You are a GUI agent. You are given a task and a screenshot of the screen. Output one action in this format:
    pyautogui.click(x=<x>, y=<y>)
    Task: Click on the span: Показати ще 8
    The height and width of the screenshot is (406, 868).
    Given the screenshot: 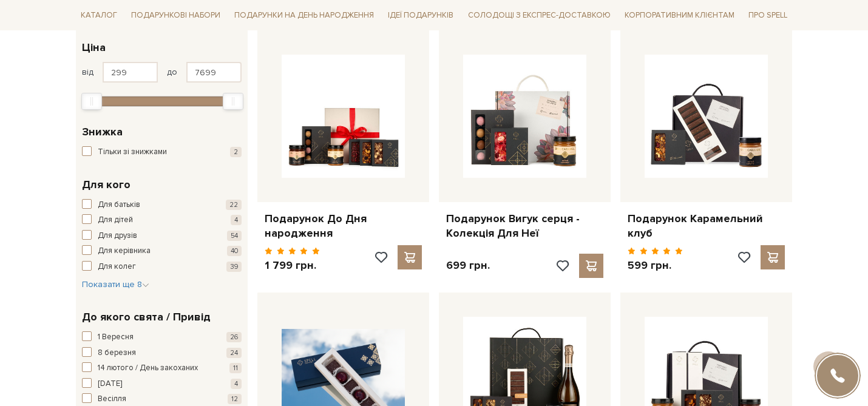 What is the action you would take?
    pyautogui.click(x=115, y=284)
    